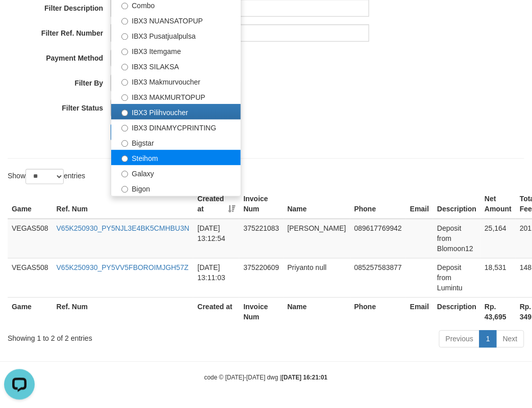  Describe the element at coordinates (125, 174) in the screenshot. I see `input: Galaxy` at that location.